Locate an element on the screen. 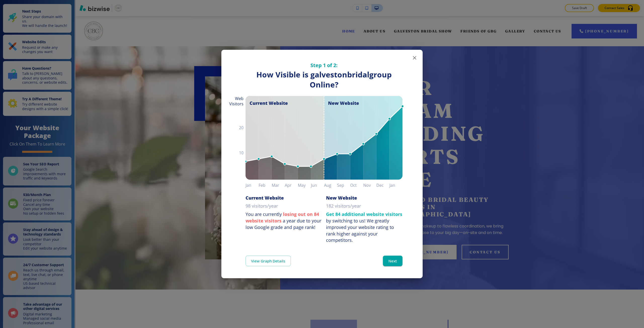  h6: Aug is located at coordinates (331, 185).